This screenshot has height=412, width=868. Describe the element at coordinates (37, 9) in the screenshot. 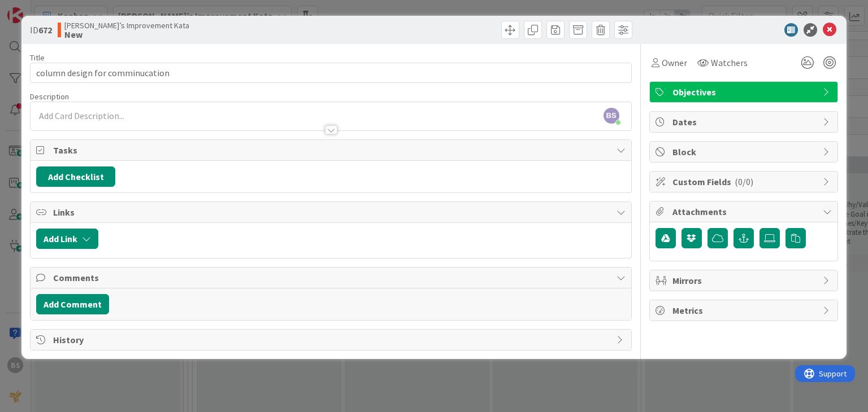

I see `span: Support` at that location.